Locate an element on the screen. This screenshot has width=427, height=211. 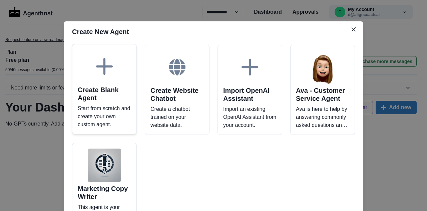
img: Ava - Customer Service Agent is located at coordinates (323, 67).